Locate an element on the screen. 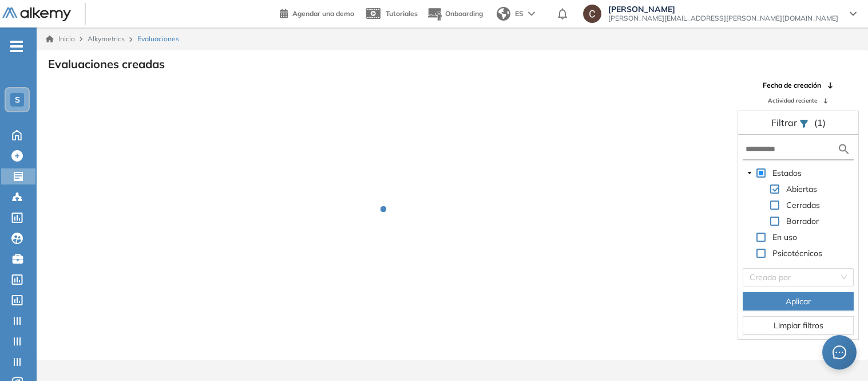 The width and height of the screenshot is (868, 381). span: Aplicar is located at coordinates (798, 301).